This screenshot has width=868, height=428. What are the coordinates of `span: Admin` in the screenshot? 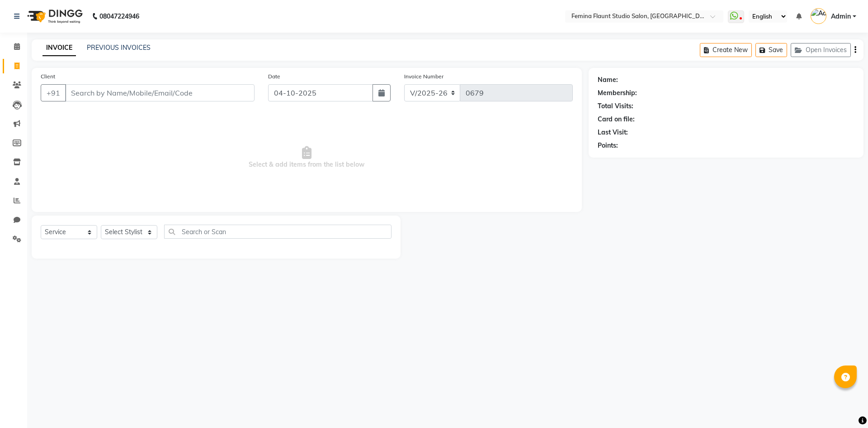 It's located at (841, 16).